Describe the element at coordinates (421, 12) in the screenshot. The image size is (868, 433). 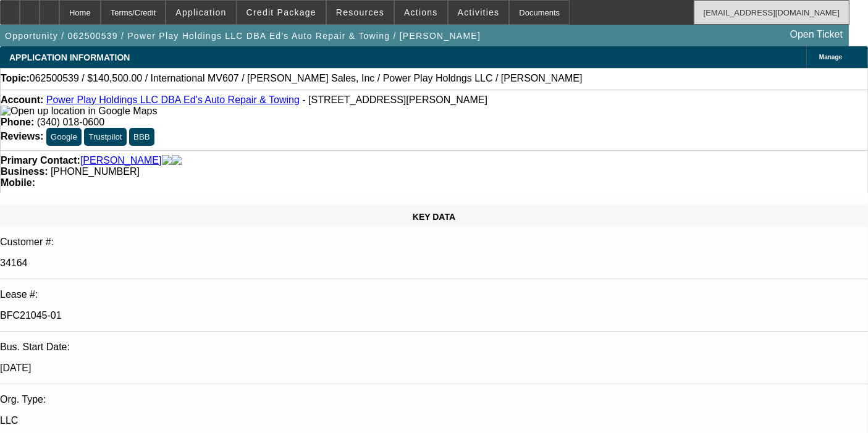
I see `button: Actions` at that location.